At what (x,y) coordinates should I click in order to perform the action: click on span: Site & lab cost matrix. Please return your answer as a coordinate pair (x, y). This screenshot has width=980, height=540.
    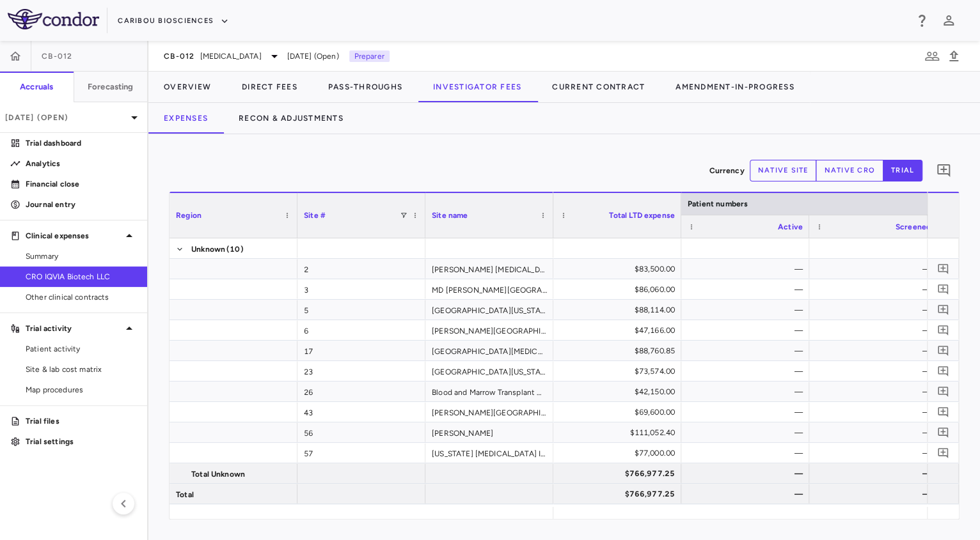
    Looking at the image, I should click on (82, 370).